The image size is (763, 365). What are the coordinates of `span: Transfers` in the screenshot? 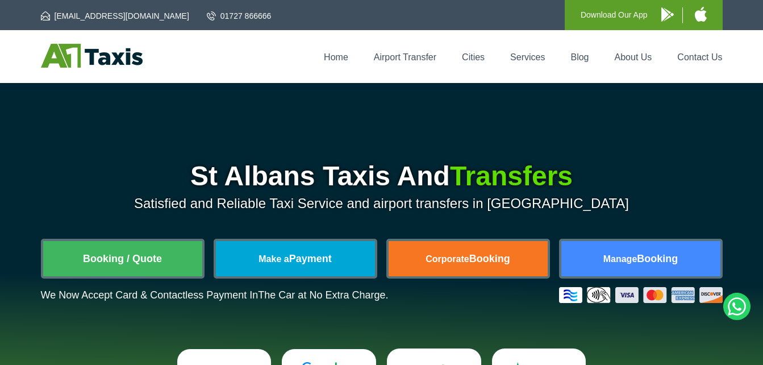 It's located at (511, 175).